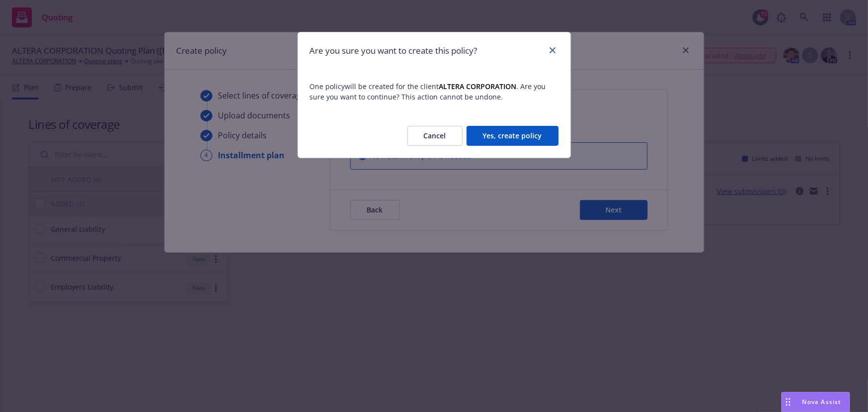  I want to click on div: Drag to move, so click(788, 402).